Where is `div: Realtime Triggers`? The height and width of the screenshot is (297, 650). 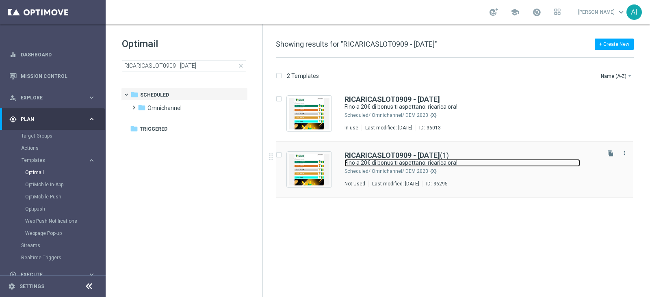
div: Realtime Triggers is located at coordinates (63, 258).